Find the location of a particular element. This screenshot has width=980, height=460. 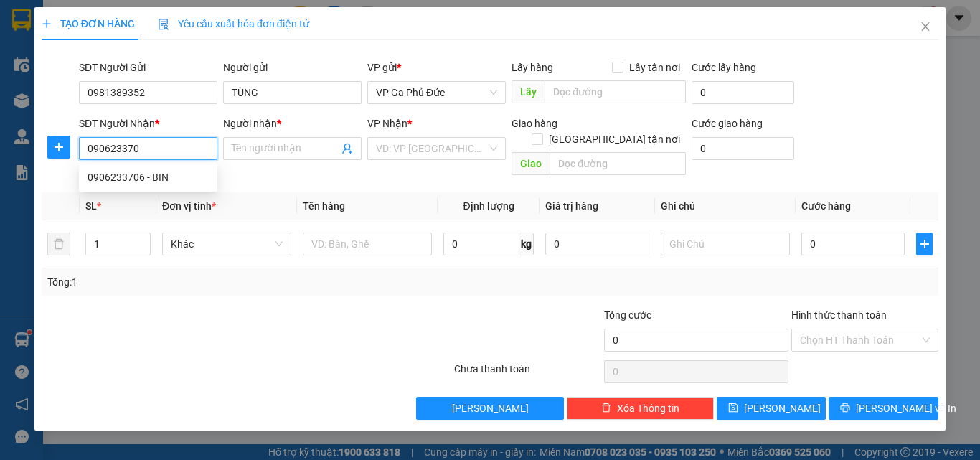

div: SĐT Người Gửi is located at coordinates (148, 68).